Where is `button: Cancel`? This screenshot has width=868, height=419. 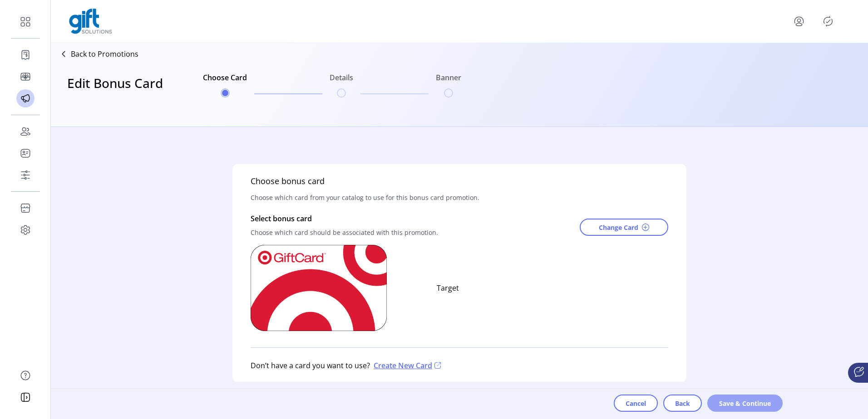 button: Cancel is located at coordinates (635, 403).